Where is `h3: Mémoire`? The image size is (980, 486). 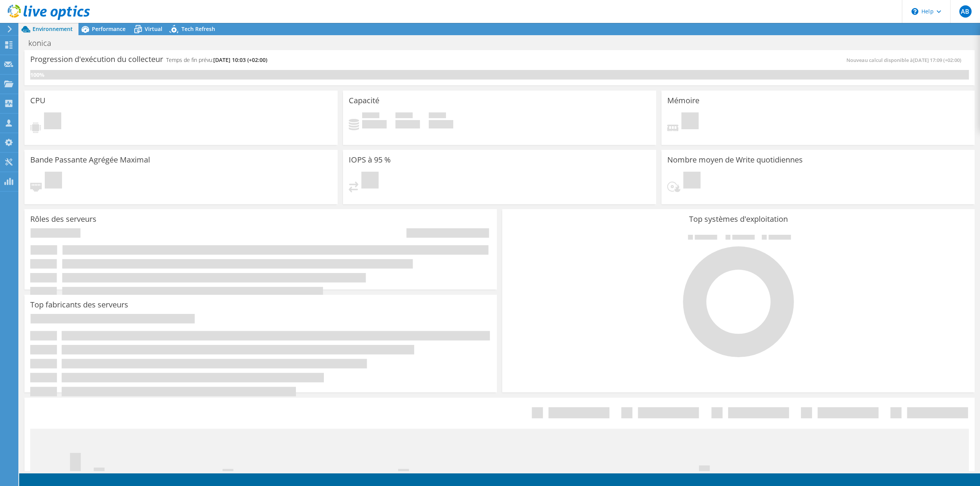 h3: Mémoire is located at coordinates (684, 101).